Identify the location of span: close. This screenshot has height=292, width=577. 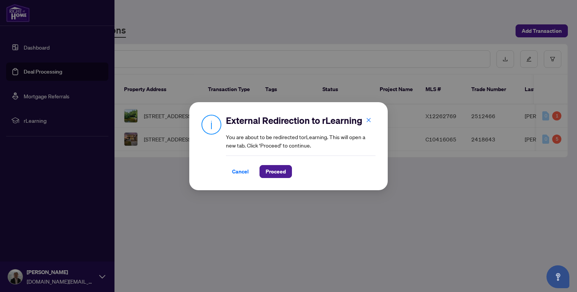
(369, 120).